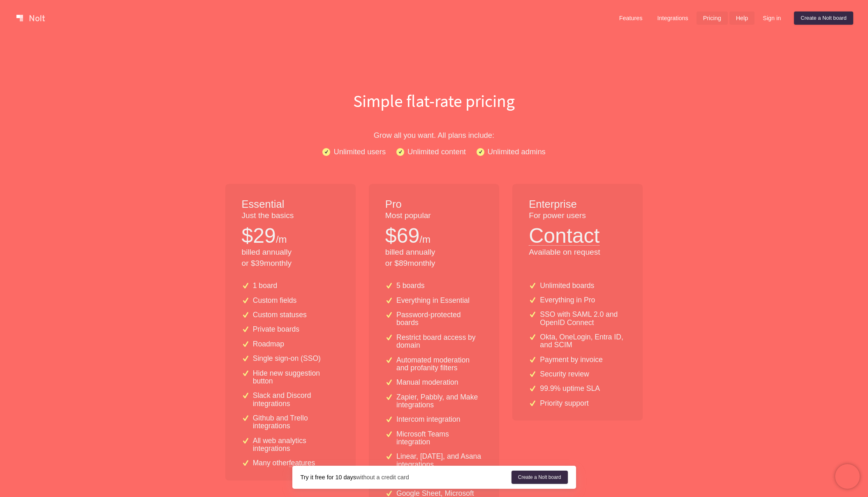 This screenshot has height=497, width=868. What do you see at coordinates (772, 18) in the screenshot?
I see `a: Sign in` at bounding box center [772, 18].